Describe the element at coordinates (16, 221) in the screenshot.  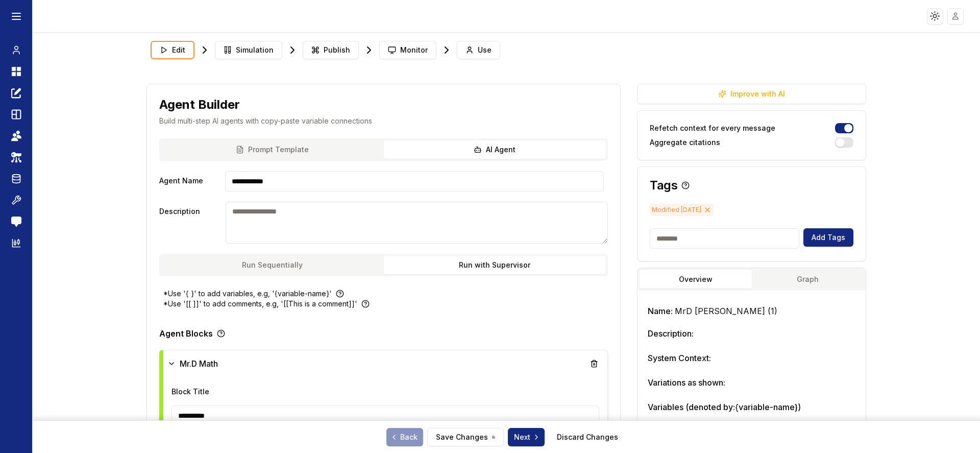
I see `img: feedback` at that location.